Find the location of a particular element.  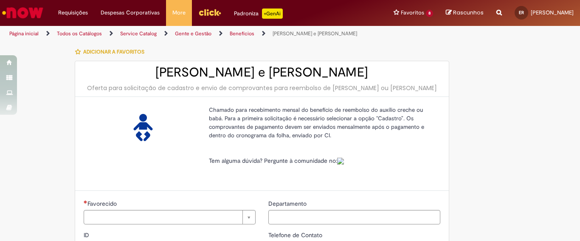

span: Adicionar a Favoritos is located at coordinates (114, 52).